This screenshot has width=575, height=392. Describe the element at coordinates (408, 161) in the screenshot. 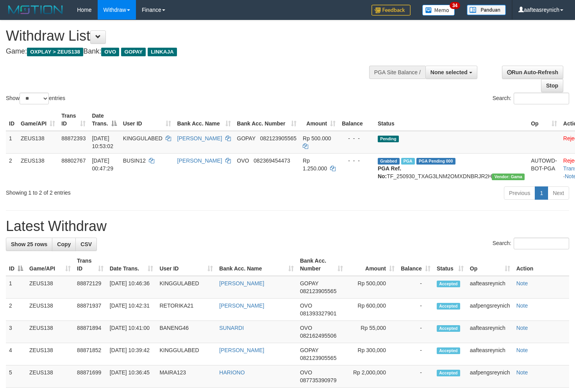

I see `span: Marked by aafsreyleap` at that location.